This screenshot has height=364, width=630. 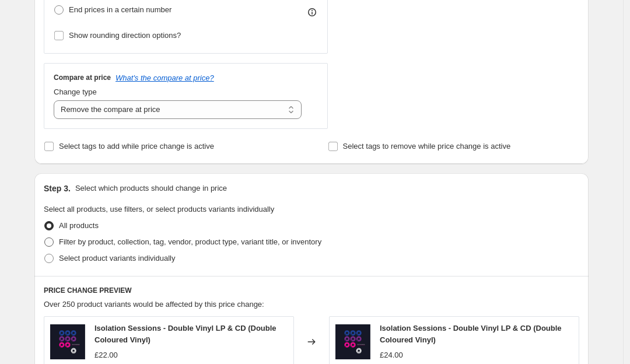 I want to click on p: Select which products should change in price, so click(x=151, y=188).